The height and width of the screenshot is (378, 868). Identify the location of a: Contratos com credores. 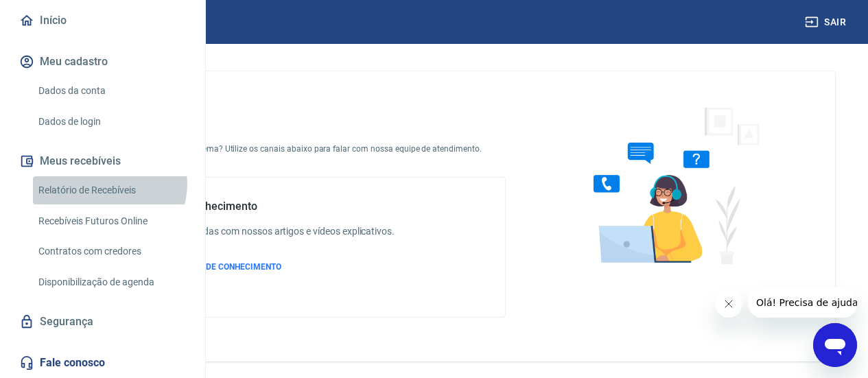
(110, 251).